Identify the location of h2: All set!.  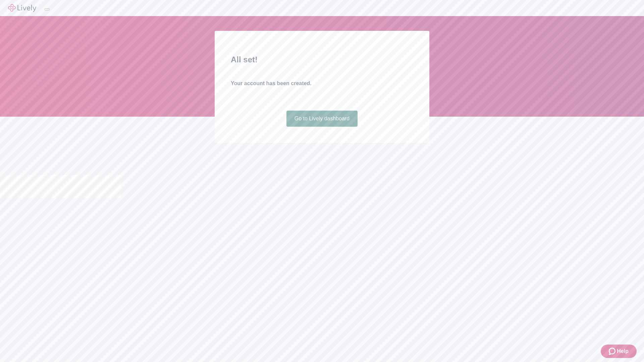
(322, 59).